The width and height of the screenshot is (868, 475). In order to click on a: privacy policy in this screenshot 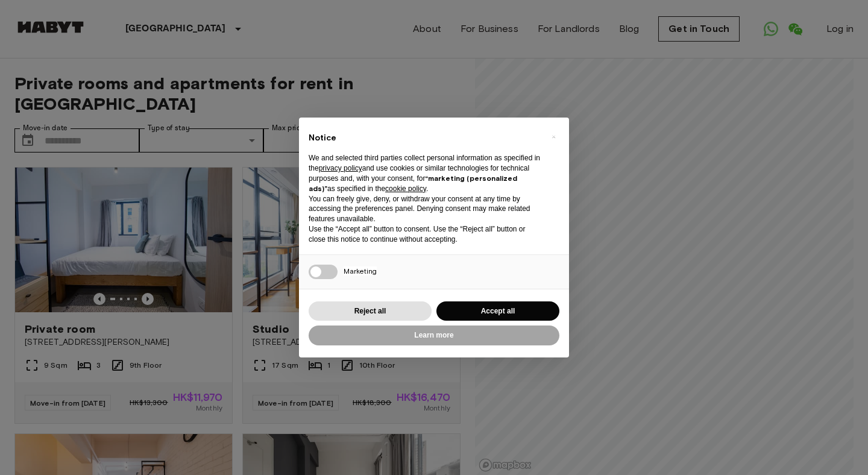, I will do `click(340, 168)`.